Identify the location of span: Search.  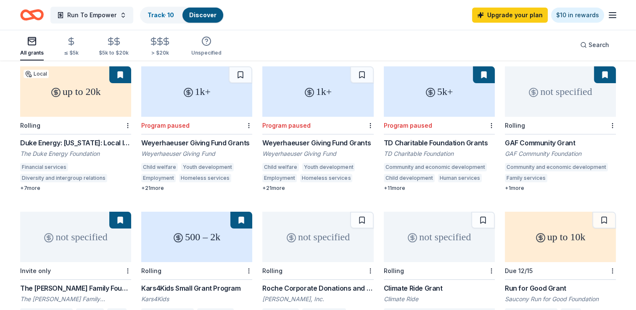
(599, 45).